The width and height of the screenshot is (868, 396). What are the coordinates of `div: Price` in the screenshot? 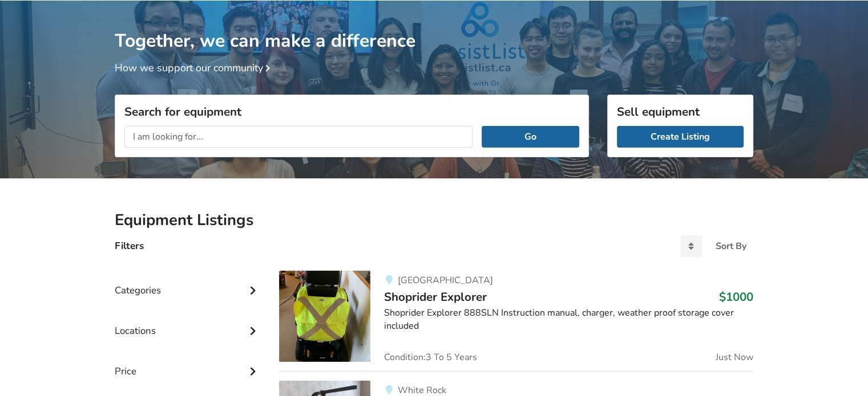 It's located at (188, 363).